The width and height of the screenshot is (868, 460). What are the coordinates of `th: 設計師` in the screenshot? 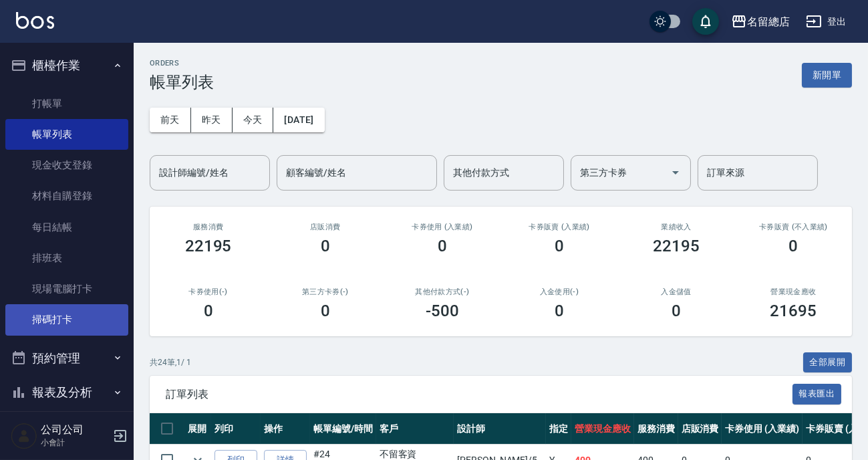 It's located at (500, 428).